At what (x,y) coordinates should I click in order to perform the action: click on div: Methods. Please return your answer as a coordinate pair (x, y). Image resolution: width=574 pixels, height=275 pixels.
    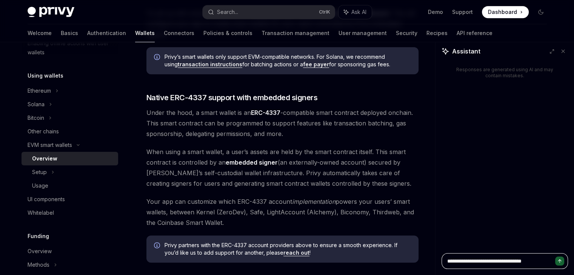
    Looking at the image, I should click on (38, 265).